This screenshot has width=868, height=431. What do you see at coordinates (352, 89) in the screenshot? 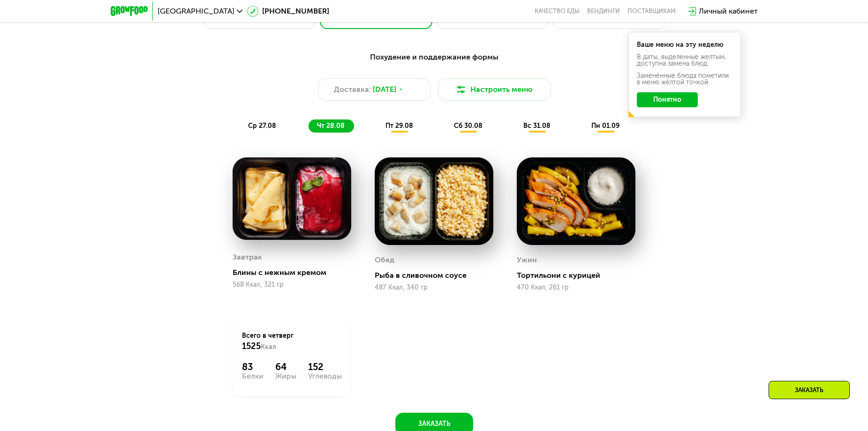
I see `span: Доставка:` at bounding box center [352, 89].